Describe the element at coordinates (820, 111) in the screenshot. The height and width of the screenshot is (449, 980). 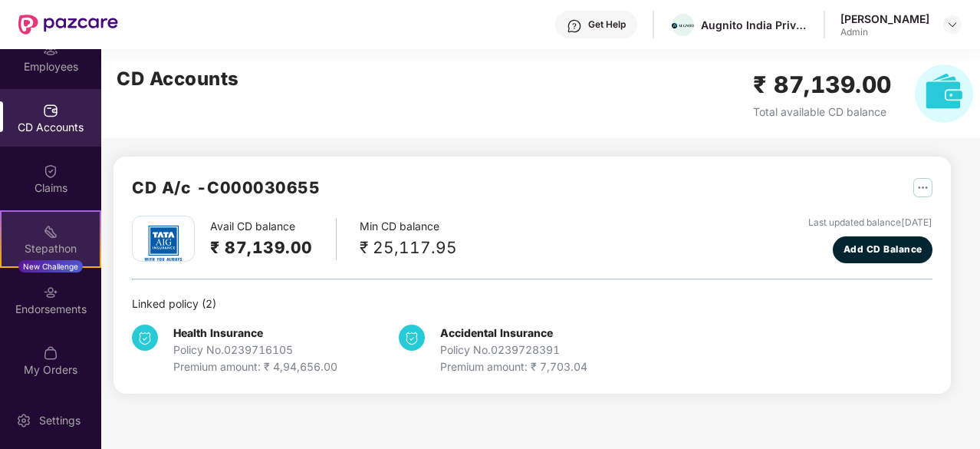
I see `span: Total available CD balance` at that location.